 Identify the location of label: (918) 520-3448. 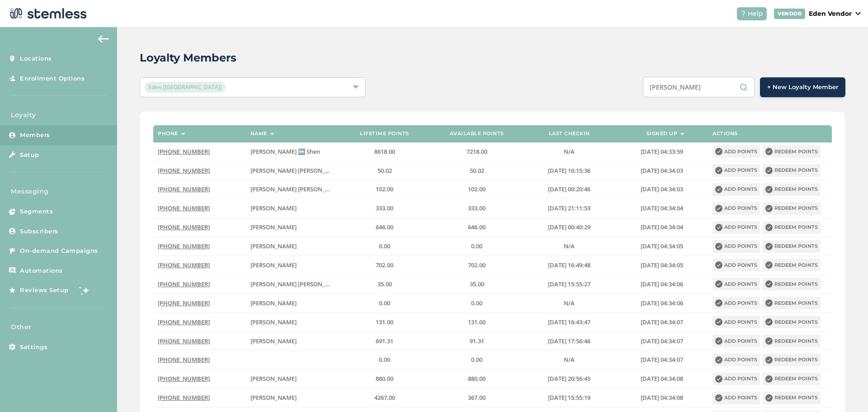
(199, 265).